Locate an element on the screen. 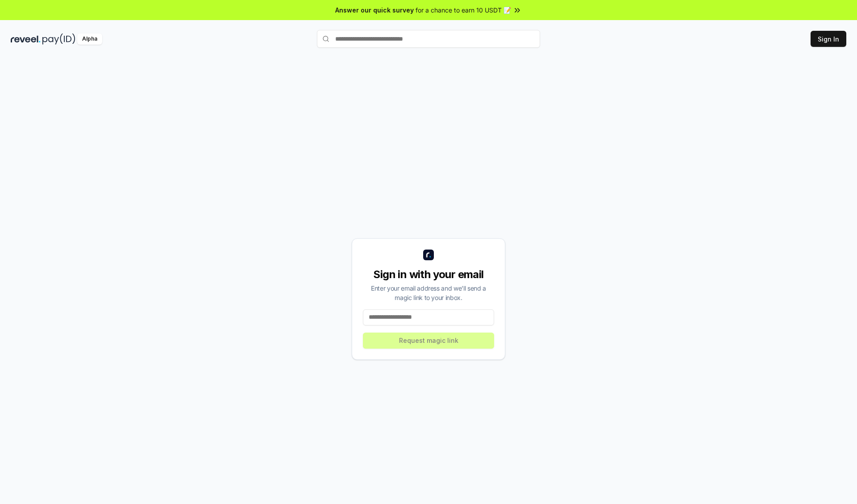 This screenshot has width=857, height=504. img: reveel_dark is located at coordinates (26, 39).